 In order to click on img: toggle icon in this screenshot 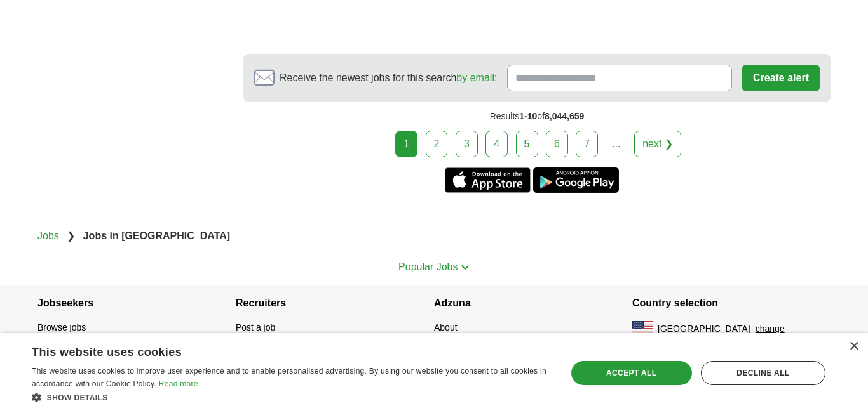, I will do `click(465, 267)`.